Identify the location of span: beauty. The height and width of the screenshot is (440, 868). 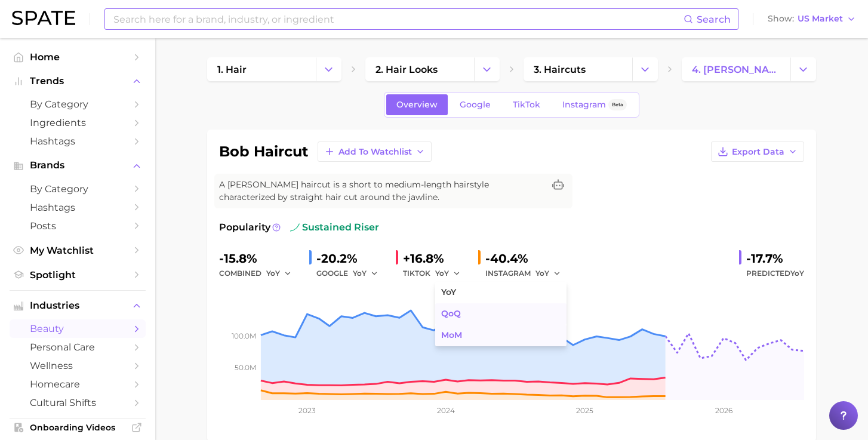
(78, 328).